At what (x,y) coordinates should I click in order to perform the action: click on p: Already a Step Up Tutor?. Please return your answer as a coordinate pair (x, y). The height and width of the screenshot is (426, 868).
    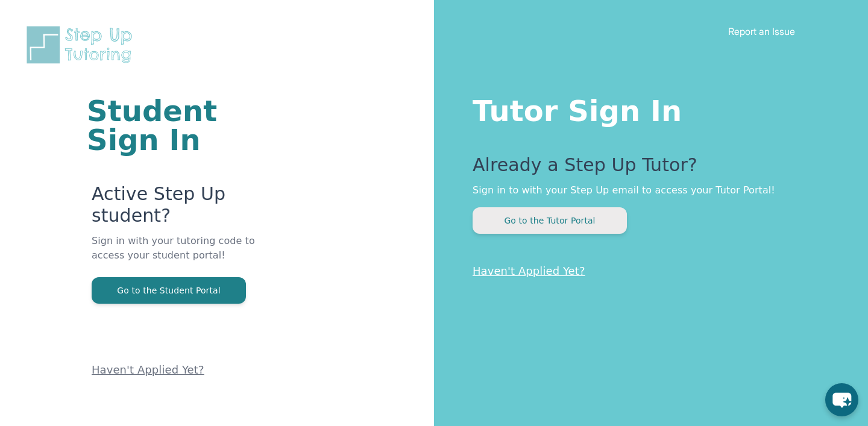
    Looking at the image, I should click on (646, 168).